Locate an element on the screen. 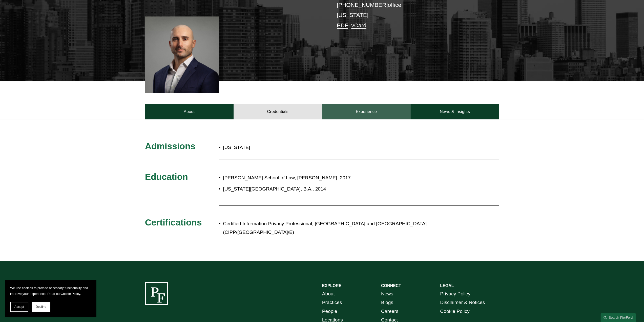 Image resolution: width=644 pixels, height=322 pixels. a: Disclaimer & Notices is located at coordinates (462, 302).